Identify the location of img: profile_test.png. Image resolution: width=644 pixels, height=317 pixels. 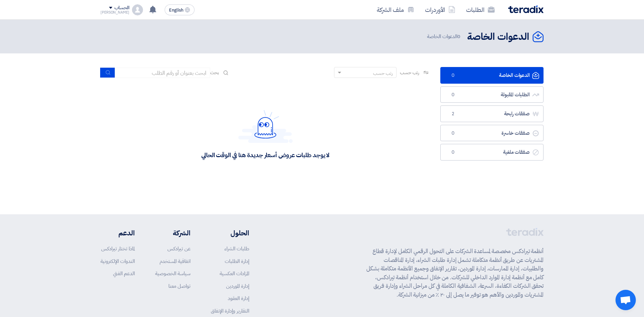
(138, 10).